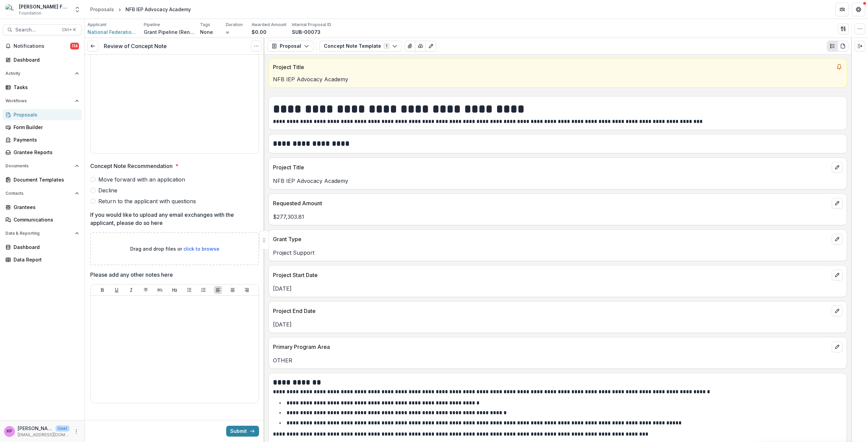  I want to click on p: Pipeline, so click(152, 25).